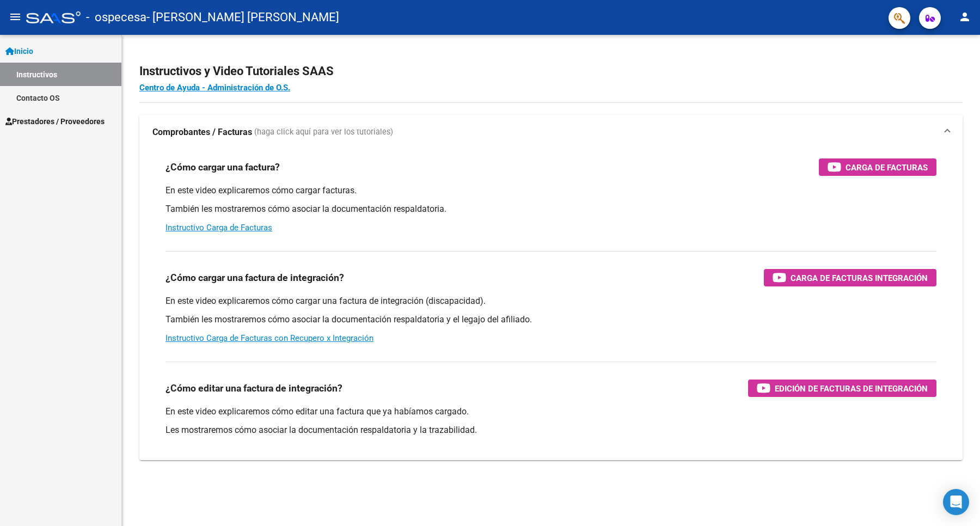 Image resolution: width=980 pixels, height=526 pixels. I want to click on p: Les mostraremos cómo asociar la documentación respaldatoria y la trazabilidad., so click(551, 430).